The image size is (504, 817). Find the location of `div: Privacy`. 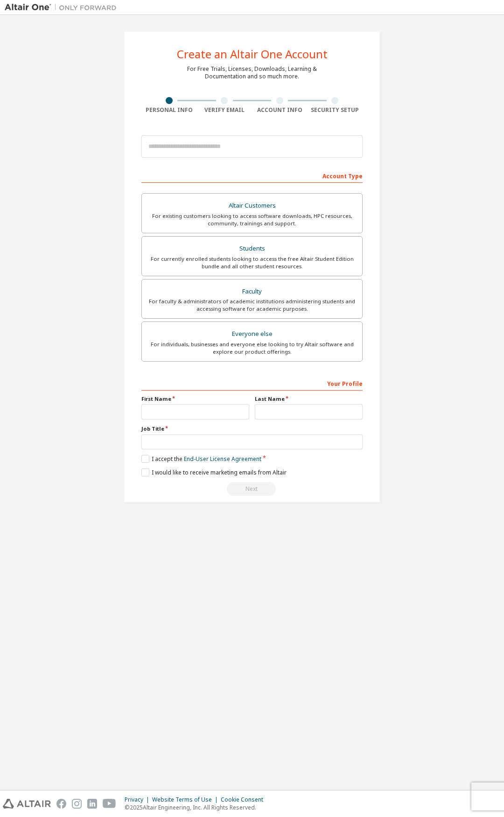

div: Privacy is located at coordinates (138, 800).